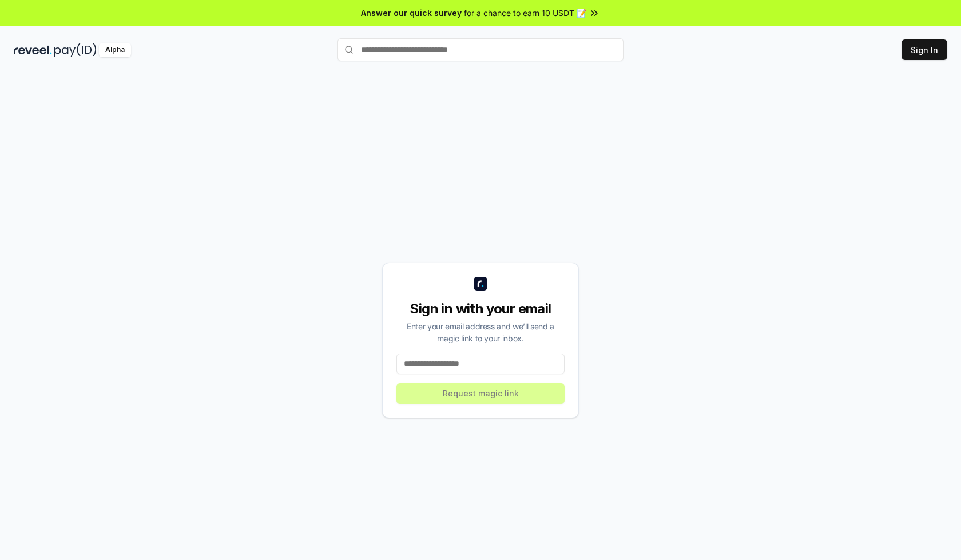 The image size is (961, 560). Describe the element at coordinates (76, 50) in the screenshot. I see `img: pay_id` at that location.